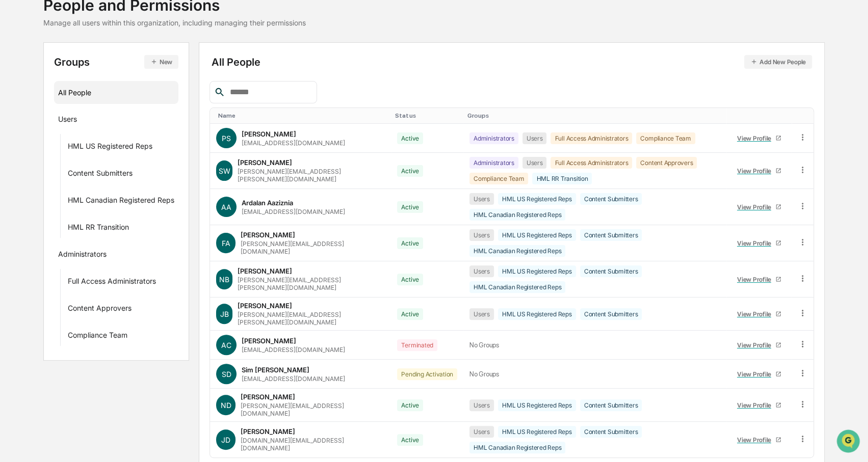 The image size is (868, 462). Describe the element at coordinates (105, 133) in the screenshot. I see `span: Attestations` at that location.